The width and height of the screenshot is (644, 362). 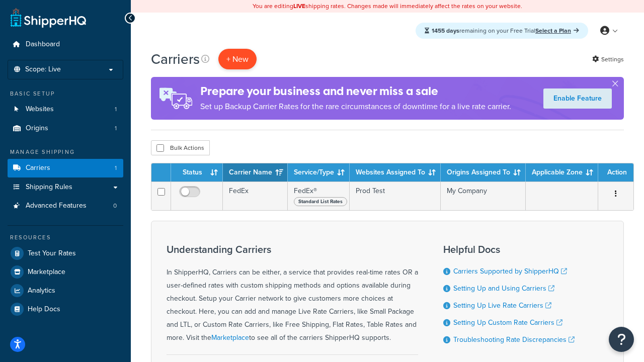 What do you see at coordinates (42, 291) in the screenshot?
I see `span: Analytics` at bounding box center [42, 291].